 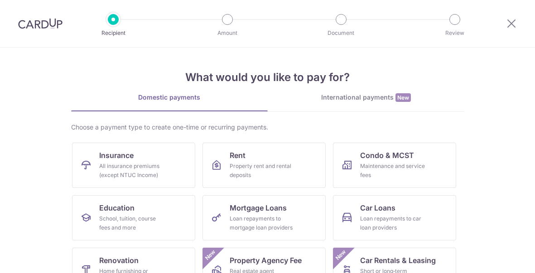 I want to click on div: Domestic payments, so click(x=170, y=97).